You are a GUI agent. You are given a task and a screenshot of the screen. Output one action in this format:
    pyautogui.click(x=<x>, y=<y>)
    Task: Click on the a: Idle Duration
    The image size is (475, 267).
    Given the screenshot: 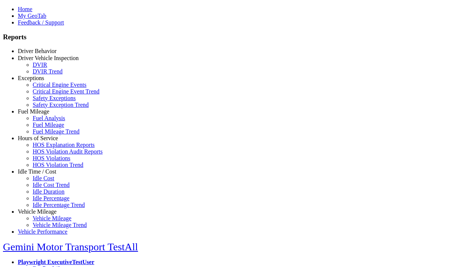 What is the action you would take?
    pyautogui.click(x=49, y=191)
    